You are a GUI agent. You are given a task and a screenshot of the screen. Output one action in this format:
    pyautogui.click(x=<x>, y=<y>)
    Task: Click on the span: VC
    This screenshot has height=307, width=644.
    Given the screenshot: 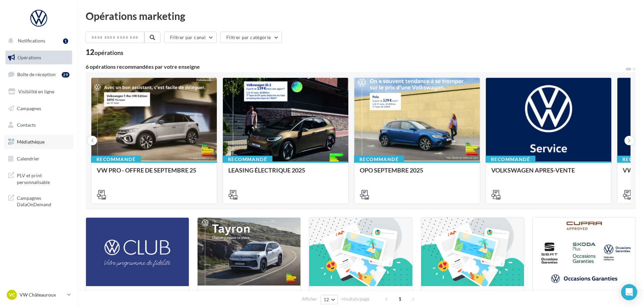 What is the action you would take?
    pyautogui.click(x=12, y=295)
    